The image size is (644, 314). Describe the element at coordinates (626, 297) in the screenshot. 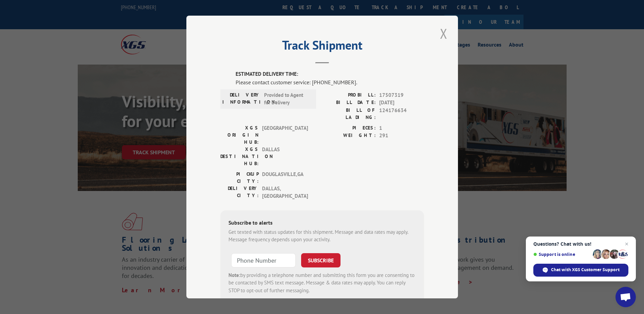

I see `a: Open chat` at that location.